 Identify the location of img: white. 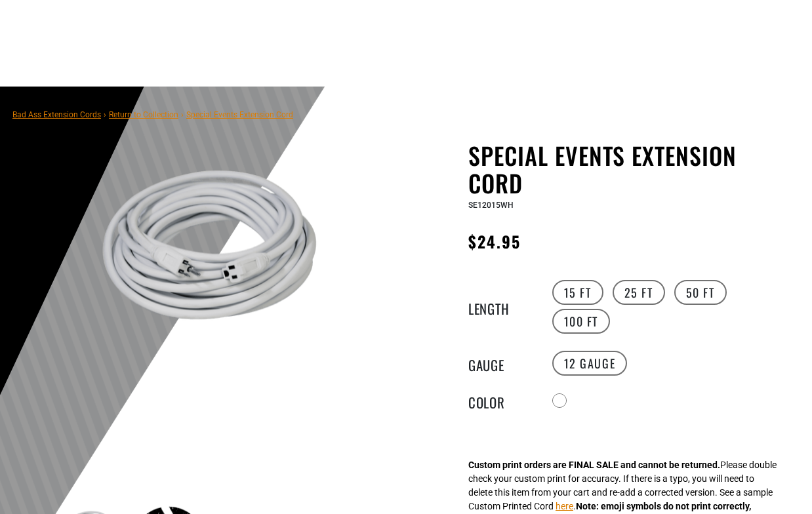
(209, 258).